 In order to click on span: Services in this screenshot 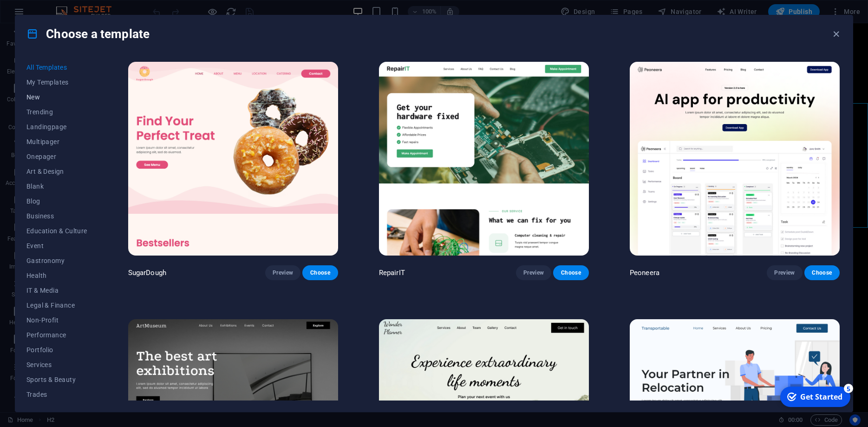, I will do `click(57, 365)`.